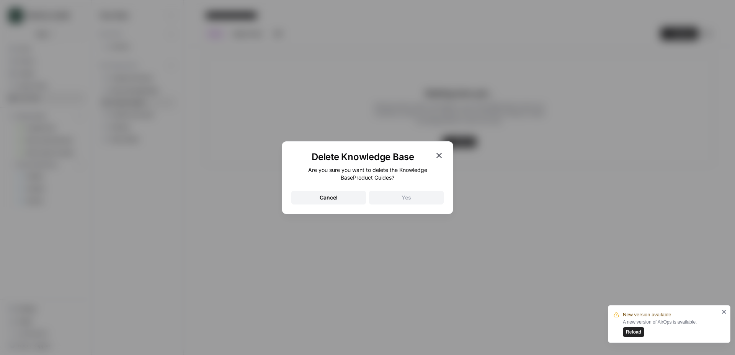 This screenshot has width=735, height=355. What do you see at coordinates (406, 198) in the screenshot?
I see `div: Yes` at bounding box center [406, 198].